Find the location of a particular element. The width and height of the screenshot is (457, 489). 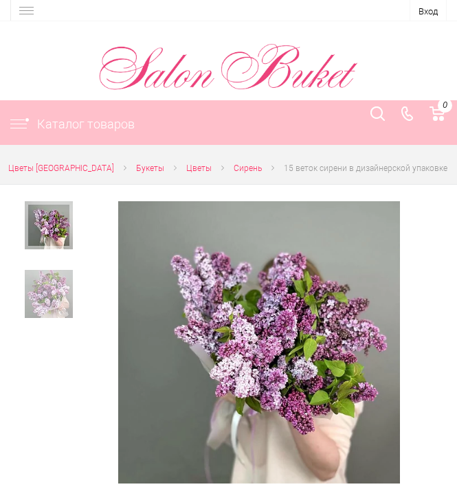

span: Букеты is located at coordinates (150, 168).